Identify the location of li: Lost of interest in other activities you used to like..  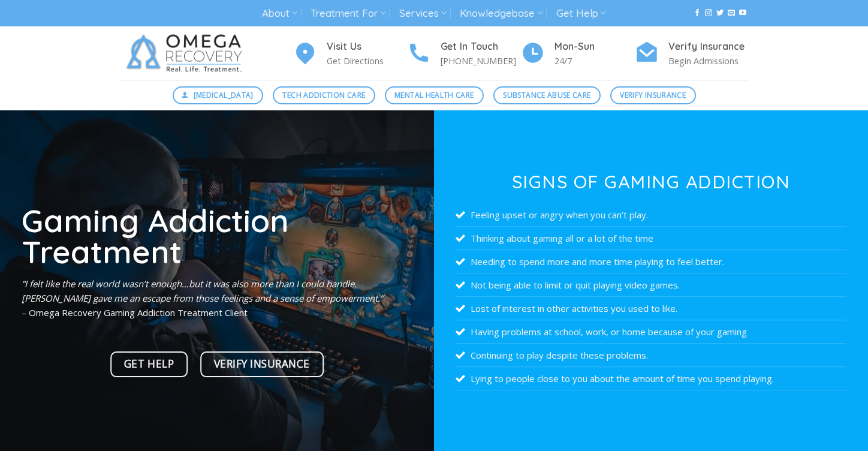
(651, 309).